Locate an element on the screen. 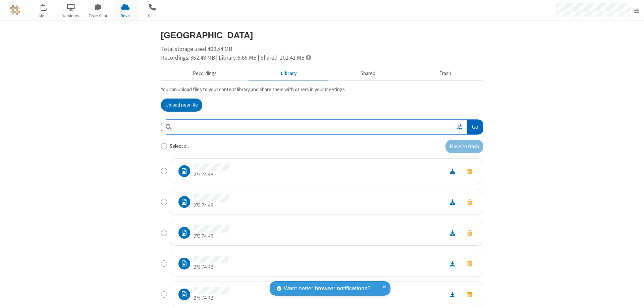 This screenshot has height=307, width=644. button: Content library is located at coordinates (289, 74).